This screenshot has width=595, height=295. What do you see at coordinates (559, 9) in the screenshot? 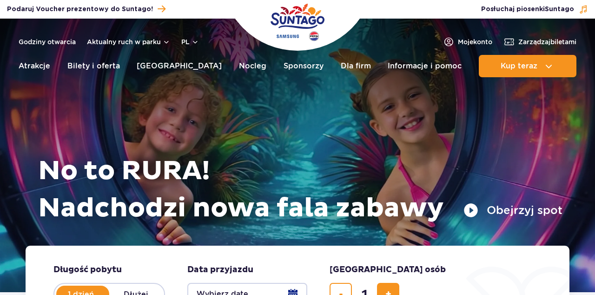
I see `span: Suntago` at bounding box center [559, 9].